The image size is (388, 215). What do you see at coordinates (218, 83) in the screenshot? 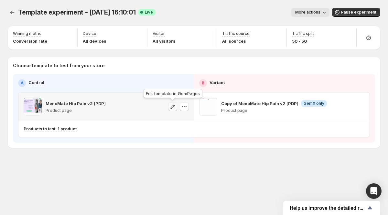
I see `p: Variant` at bounding box center [218, 83].